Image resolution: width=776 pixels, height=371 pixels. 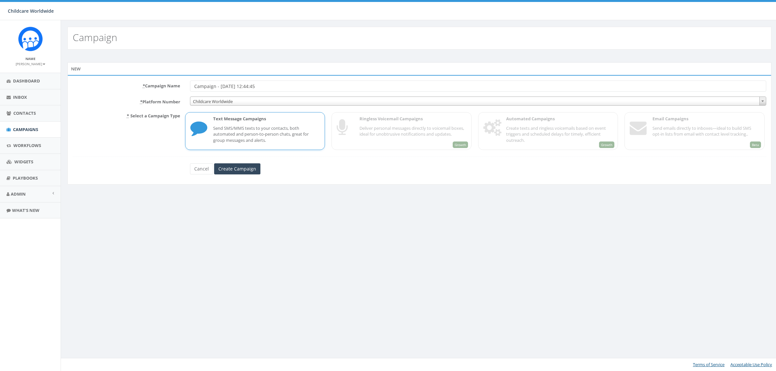 I want to click on p: Text Message Campaigns, so click(x=267, y=119).